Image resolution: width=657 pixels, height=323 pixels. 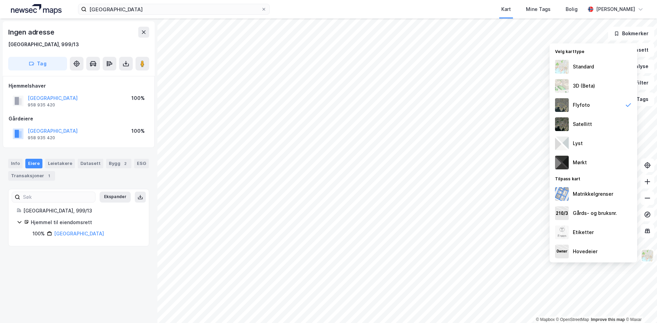 What do you see at coordinates (506, 9) in the screenshot?
I see `div: Kart` at bounding box center [506, 9].